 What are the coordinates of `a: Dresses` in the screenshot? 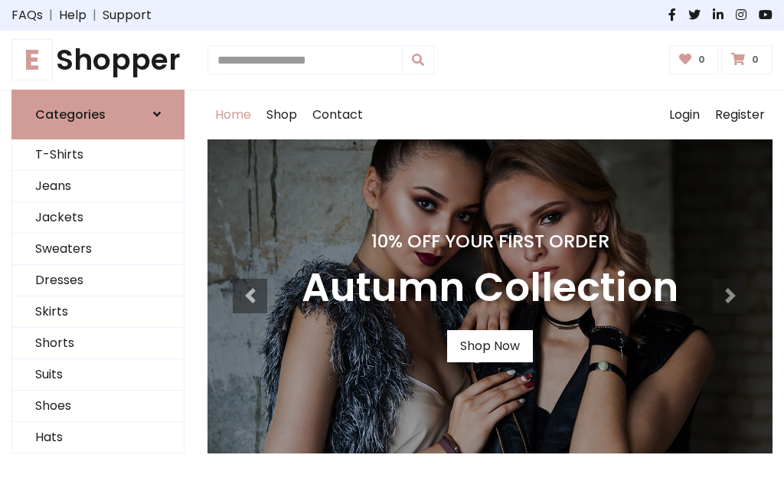 It's located at (98, 280).